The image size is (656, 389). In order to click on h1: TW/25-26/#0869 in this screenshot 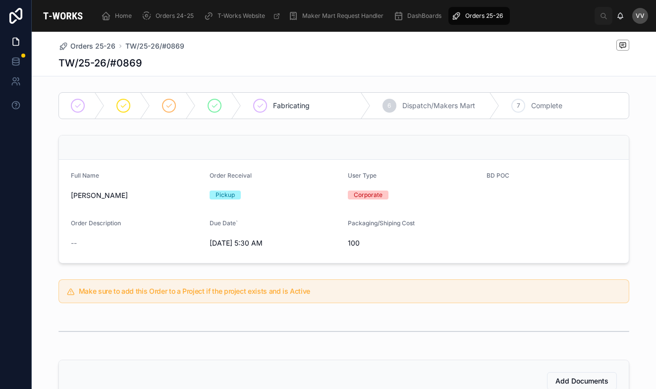, I will do `click(100, 63)`.